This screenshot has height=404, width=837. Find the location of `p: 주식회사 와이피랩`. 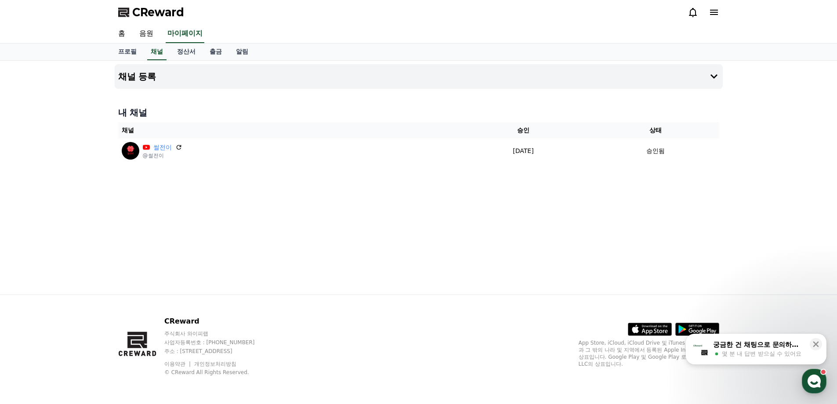

p: 주식회사 와이피랩 is located at coordinates (218, 334).